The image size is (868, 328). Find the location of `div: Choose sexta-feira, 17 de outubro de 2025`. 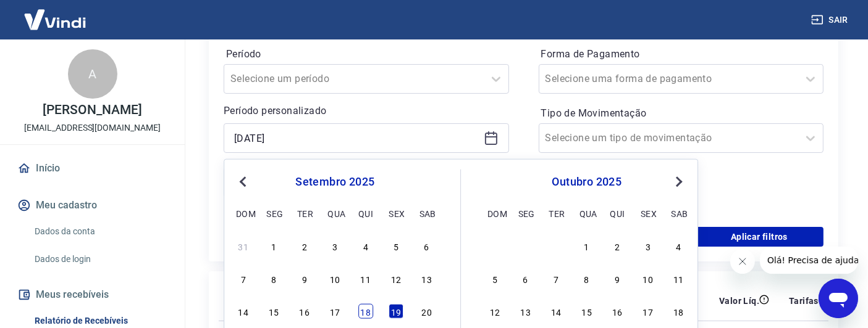

div: Choose sexta-feira, 17 de outubro de 2025 is located at coordinates (648, 312).